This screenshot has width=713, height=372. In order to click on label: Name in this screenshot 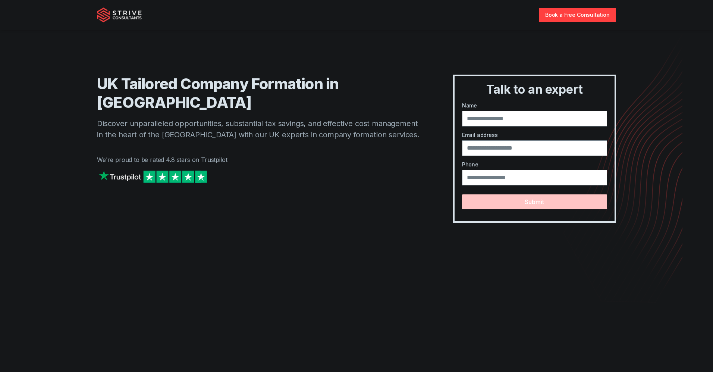, I will do `click(534, 105)`.